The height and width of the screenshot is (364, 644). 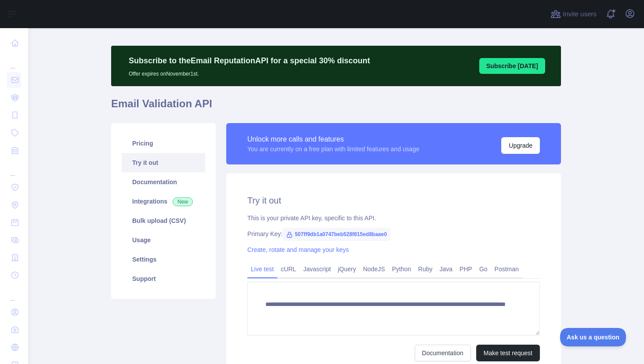 What do you see at coordinates (163, 143) in the screenshot?
I see `a: Pricing` at bounding box center [163, 143].